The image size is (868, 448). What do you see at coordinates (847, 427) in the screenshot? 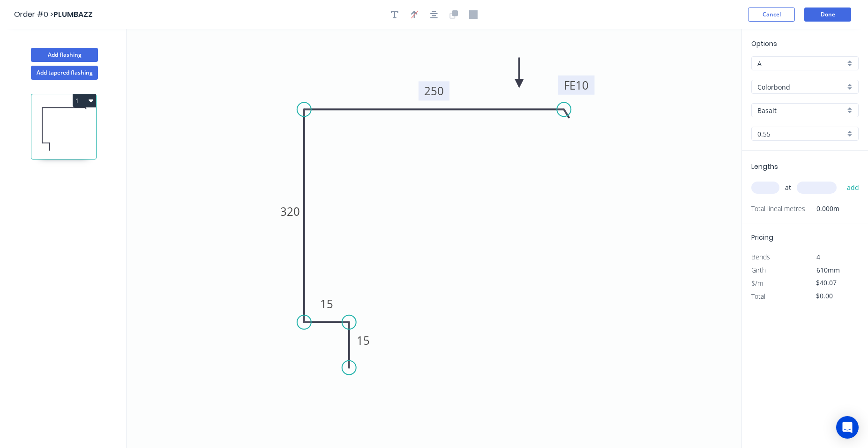
I see `div: Open Intercom Messenger` at bounding box center [847, 427].